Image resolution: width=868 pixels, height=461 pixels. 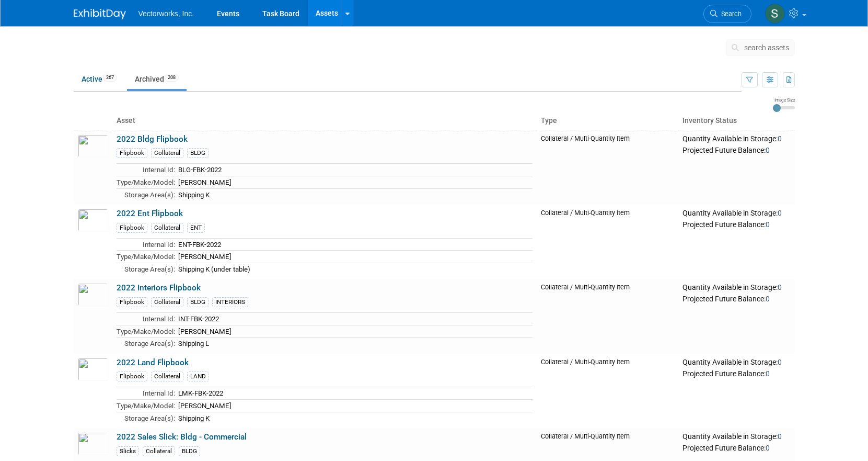 I want to click on td: Shipping L, so click(x=354, y=343).